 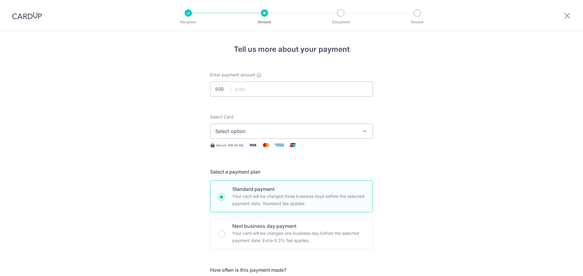 I want to click on span: Enter payment amount, so click(x=232, y=75).